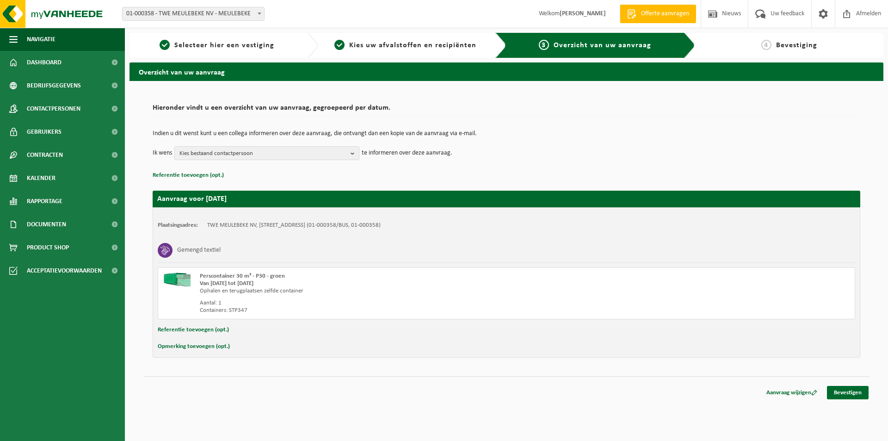 Image resolution: width=888 pixels, height=441 pixels. Describe the element at coordinates (224, 45) in the screenshot. I see `span: Selecteer hier een vestiging` at that location.